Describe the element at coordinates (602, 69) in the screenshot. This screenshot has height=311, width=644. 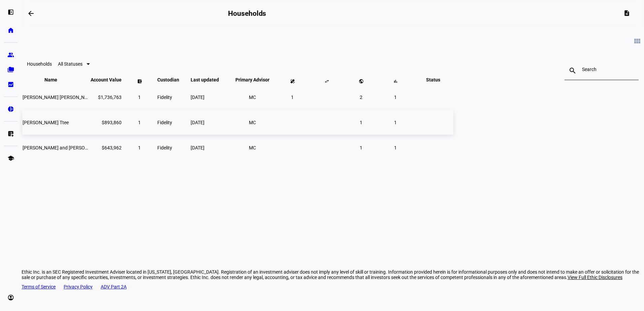
I see `input: Search` at that location.